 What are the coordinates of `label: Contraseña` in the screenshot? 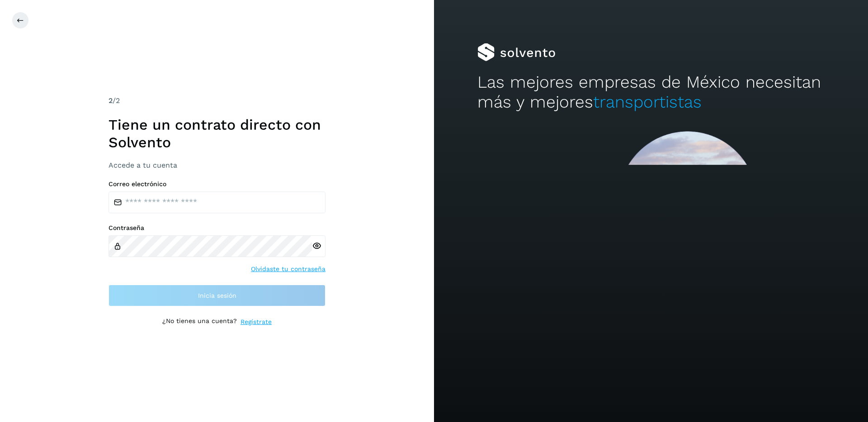 It's located at (217, 228).